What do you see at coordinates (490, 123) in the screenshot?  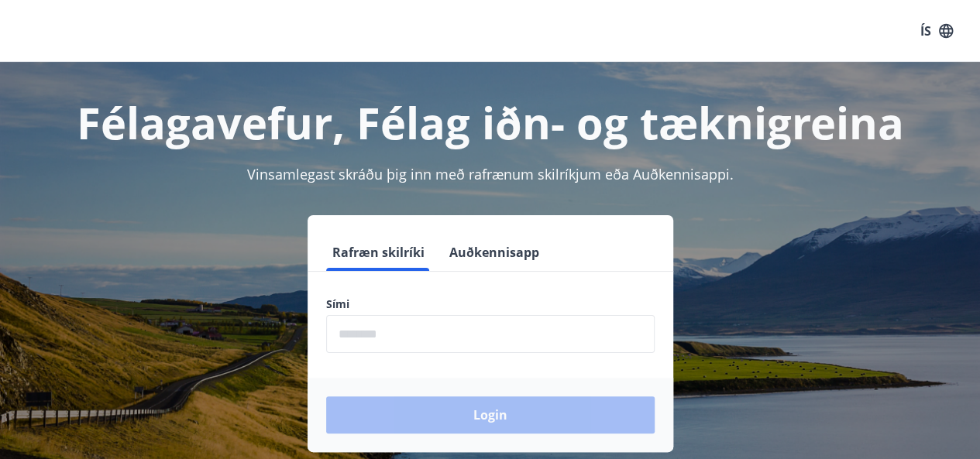 I see `h1: Félagavefur, Félag iðn- og tæknigreina` at bounding box center [490, 123].